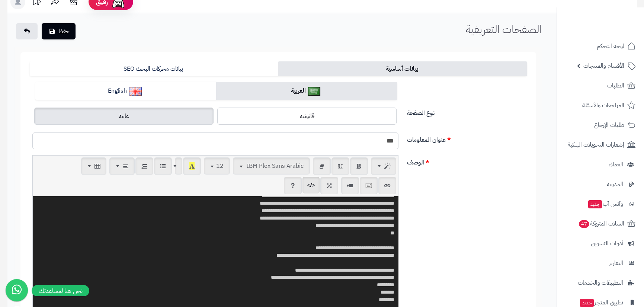 The width and height of the screenshot is (644, 307). What do you see at coordinates (271, 166) in the screenshot?
I see `button: IBM Plex Sans Arabic` at bounding box center [271, 166].